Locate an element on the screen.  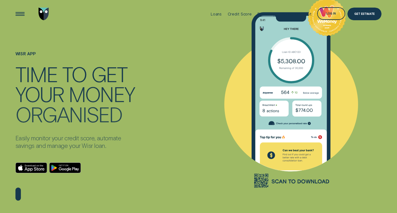
div: GET is located at coordinates (109, 74).